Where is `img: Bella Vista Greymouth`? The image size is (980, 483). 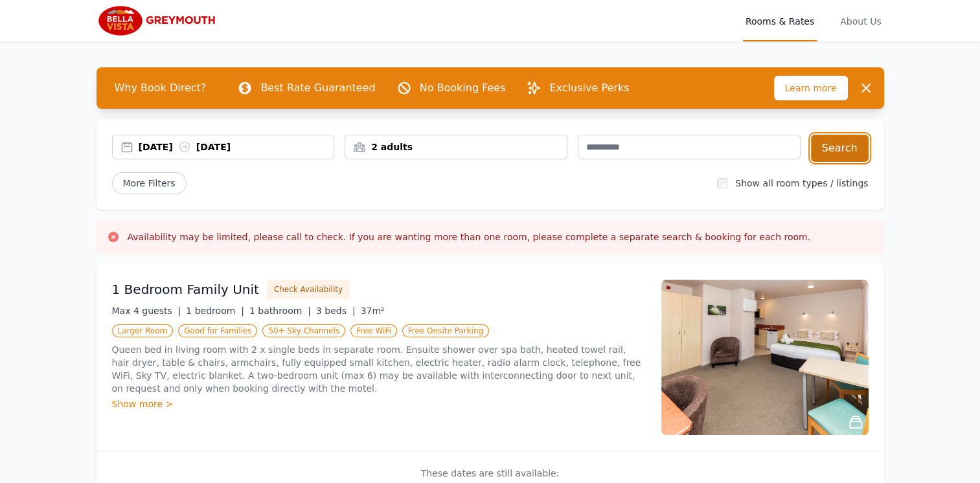
img: Bella Vista Greymouth is located at coordinates (159, 21).